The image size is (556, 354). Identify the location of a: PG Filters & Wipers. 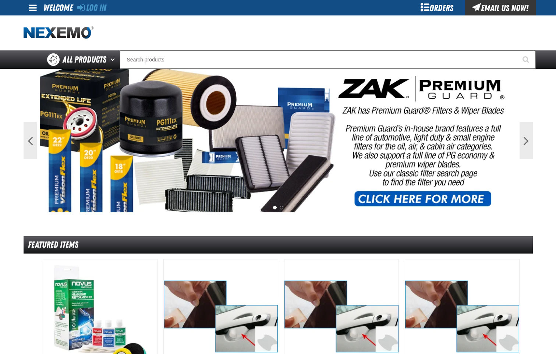
(278, 140).